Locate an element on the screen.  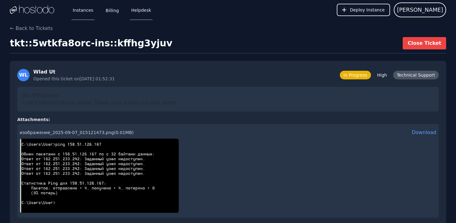
span: Deploy Instance is located at coordinates (367, 10).